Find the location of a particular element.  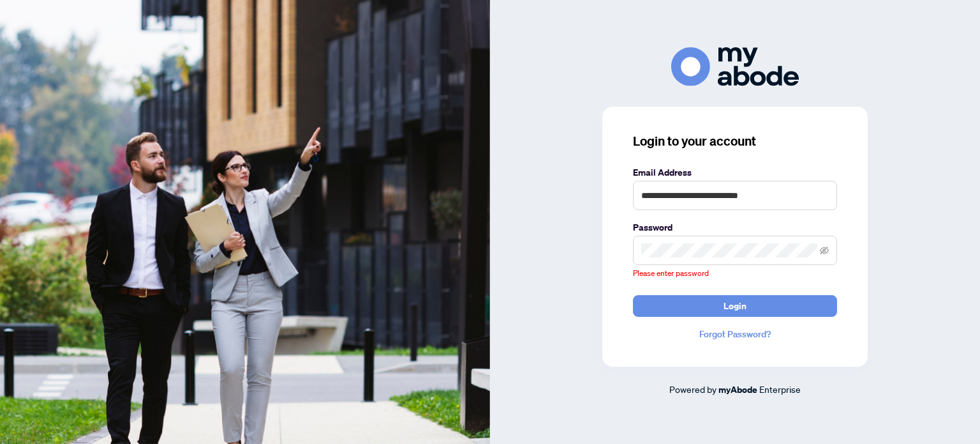

span: Enterprise is located at coordinates (780, 388).